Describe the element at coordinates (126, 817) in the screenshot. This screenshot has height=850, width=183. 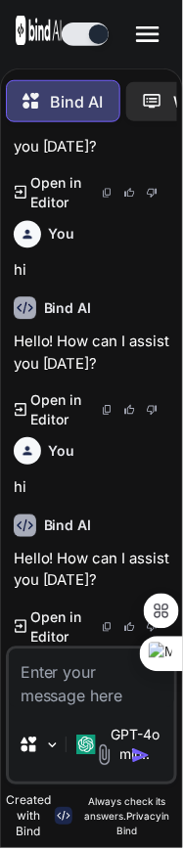
I see `p: Always check its answers. in Bind` at that location.